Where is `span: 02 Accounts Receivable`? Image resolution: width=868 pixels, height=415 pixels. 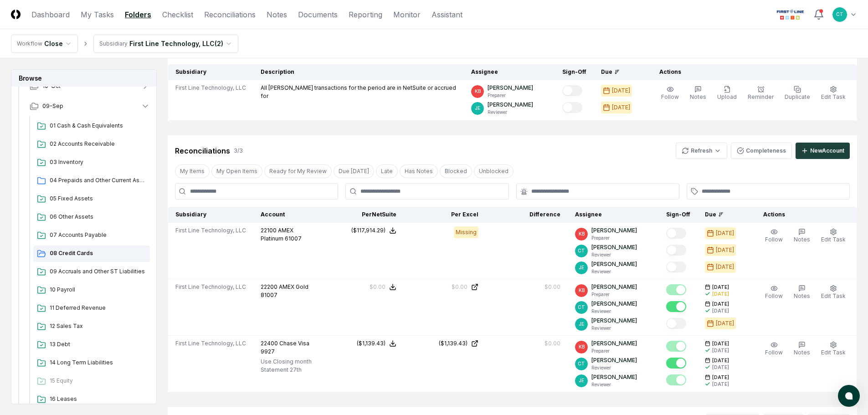
span: 02 Accounts Receivable is located at coordinates (98, 144).